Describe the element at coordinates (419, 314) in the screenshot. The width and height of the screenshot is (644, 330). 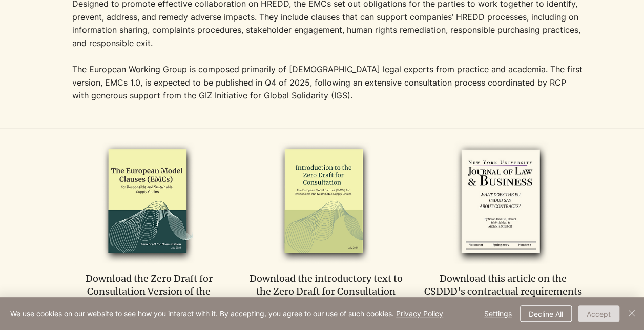
I see `a: Privacy Policy` at that location.